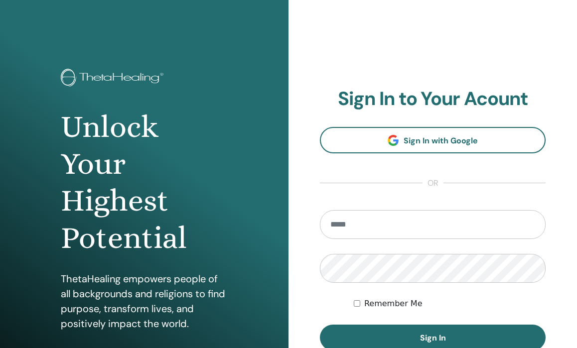  I want to click on h1: Unlock Your Highest Potential, so click(144, 183).